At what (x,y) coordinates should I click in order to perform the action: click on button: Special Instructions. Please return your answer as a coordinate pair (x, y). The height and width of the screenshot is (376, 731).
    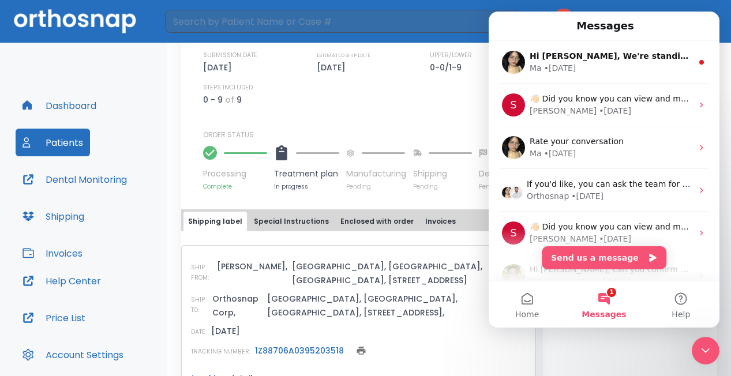
    Looking at the image, I should click on (291, 222).